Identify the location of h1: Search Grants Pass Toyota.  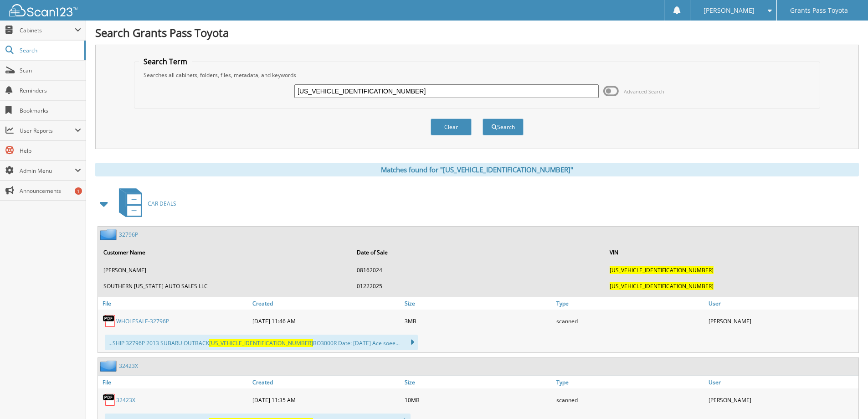
(477, 32).